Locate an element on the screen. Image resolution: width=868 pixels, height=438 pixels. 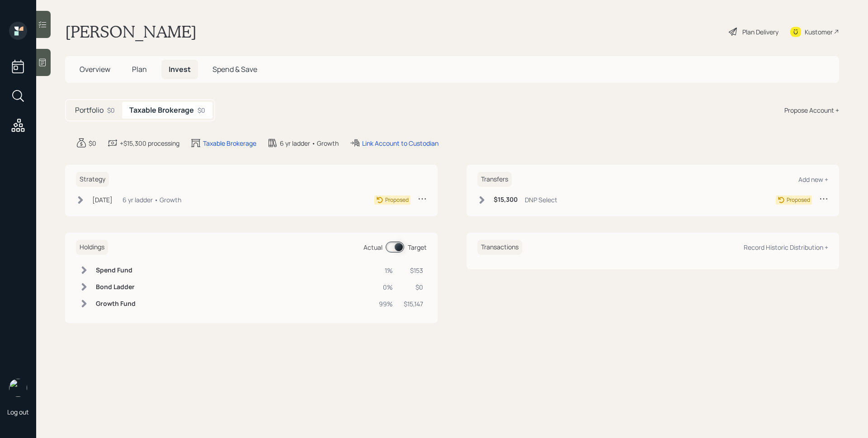
h6: Spend Fund is located at coordinates (116, 270).